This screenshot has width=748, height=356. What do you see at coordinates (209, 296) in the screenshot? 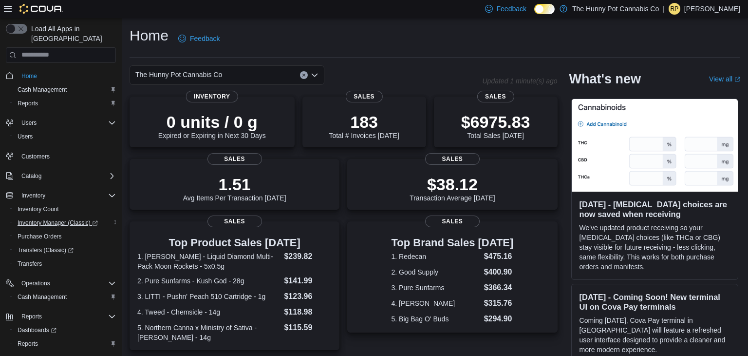
I see `dt: 3. LITTI - Pushn' Peach 510 Cartridge - 1g` at bounding box center [209, 296].